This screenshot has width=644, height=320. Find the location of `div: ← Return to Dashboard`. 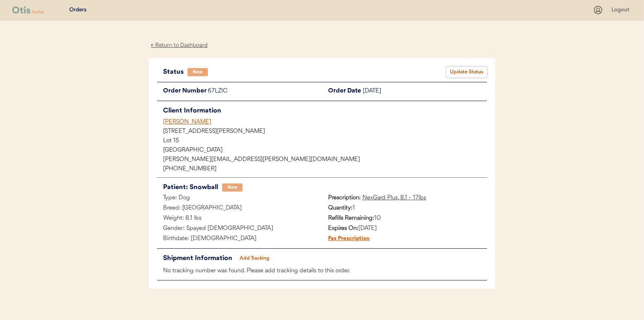

div: ← Return to Dashboard is located at coordinates (180, 46).